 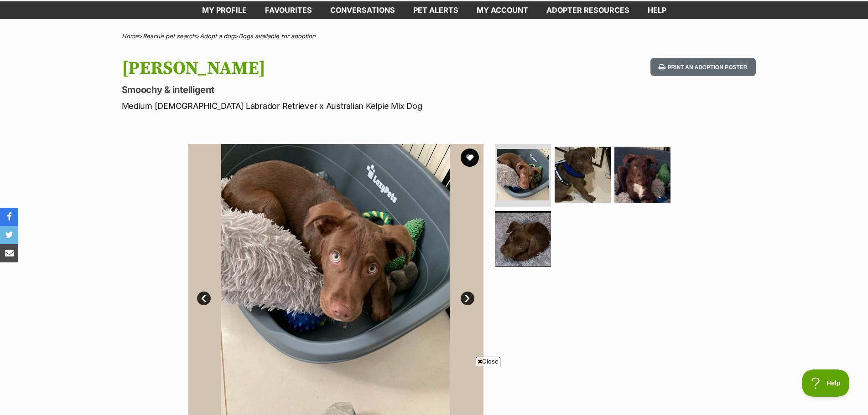 What do you see at coordinates (488, 361) in the screenshot?
I see `span: Close` at bounding box center [488, 361].